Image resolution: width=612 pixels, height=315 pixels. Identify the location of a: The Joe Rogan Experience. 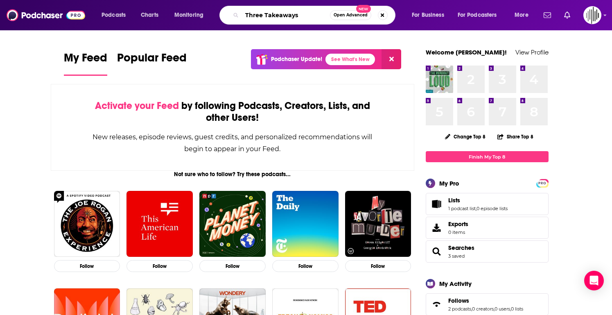
(87, 224).